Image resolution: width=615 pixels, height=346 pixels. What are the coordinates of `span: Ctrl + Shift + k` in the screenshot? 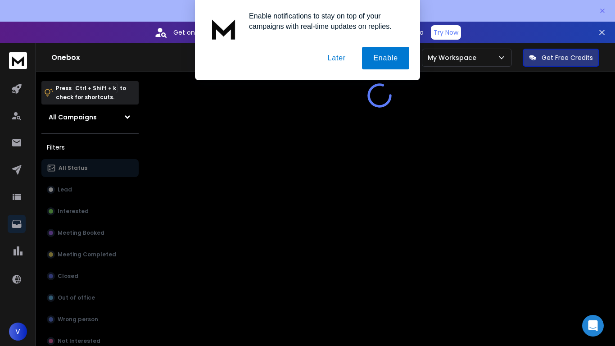 It's located at (95, 88).